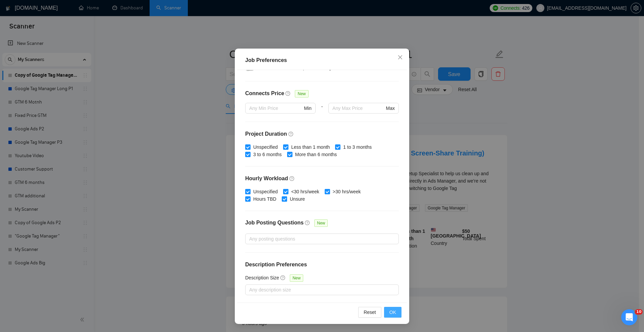  What do you see at coordinates (390, 108) in the screenshot?
I see `span: Max` at bounding box center [390, 108].